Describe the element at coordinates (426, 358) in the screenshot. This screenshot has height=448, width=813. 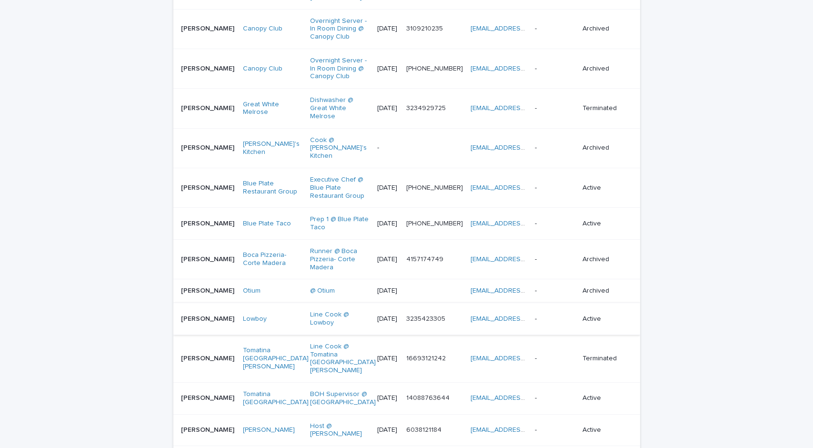
I see `a: 16693121242` at that location.